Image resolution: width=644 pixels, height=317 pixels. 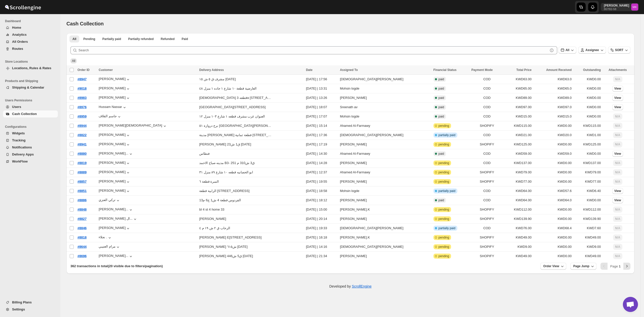 I want to click on button: ابو الحصانيه قطعه ١٠ شارع ٨٩ منزل ٣١, so click(x=226, y=172).